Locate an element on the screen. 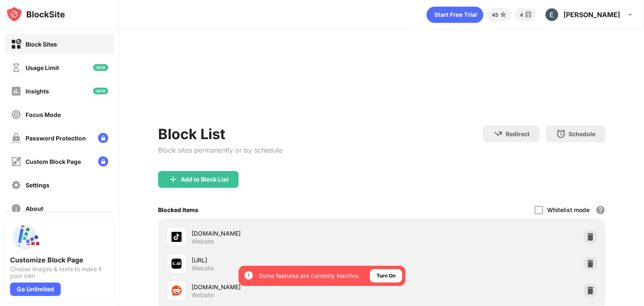  img: about-off.svg is located at coordinates (16, 208).